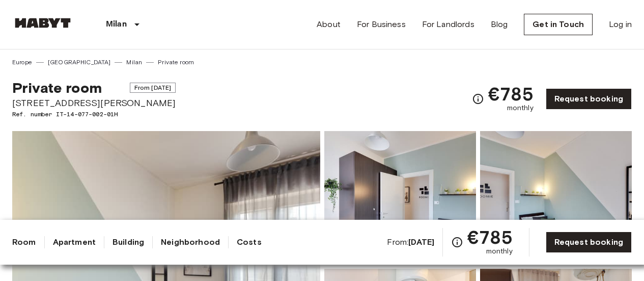 The width and height of the screenshot is (644, 281). I want to click on a: Private room, so click(175, 62).